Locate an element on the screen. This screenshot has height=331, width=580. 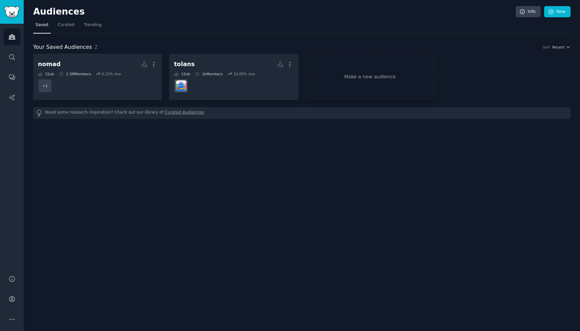
div: nomad is located at coordinates (49, 64).